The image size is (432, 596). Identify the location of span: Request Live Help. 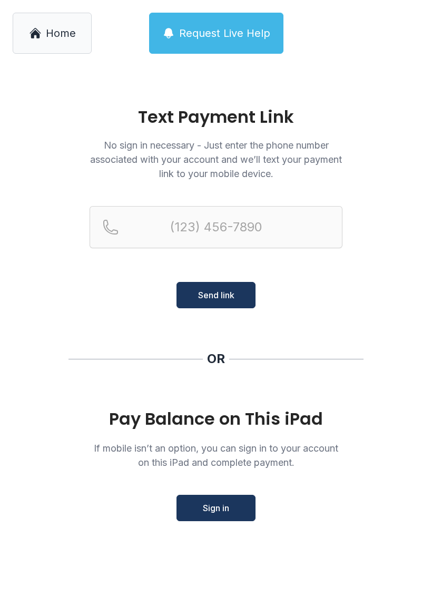
(224, 33).